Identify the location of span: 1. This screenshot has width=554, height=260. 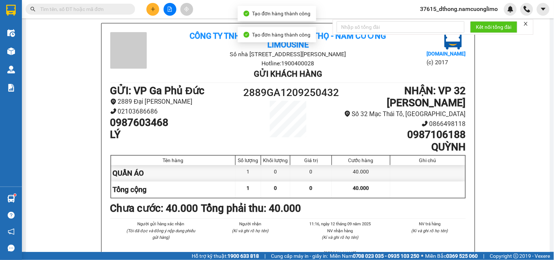
(248, 188).